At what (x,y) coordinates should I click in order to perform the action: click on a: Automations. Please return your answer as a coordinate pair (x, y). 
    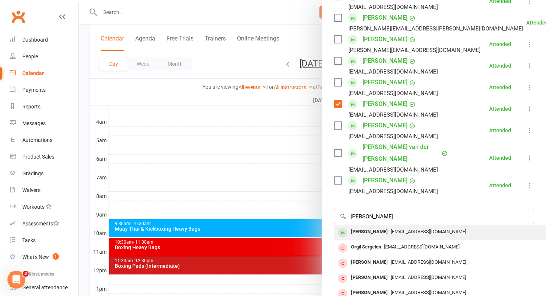
    Looking at the image, I should click on (44, 140).